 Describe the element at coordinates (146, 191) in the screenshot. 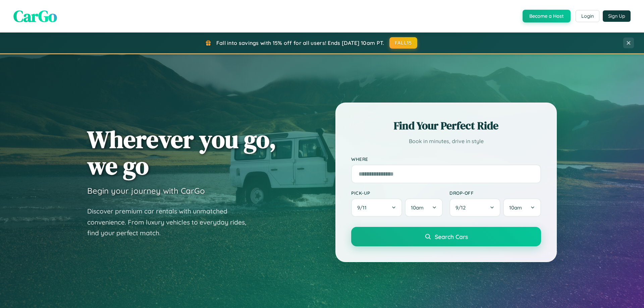

I see `h3: Begin your journey with CarGo` at that location.